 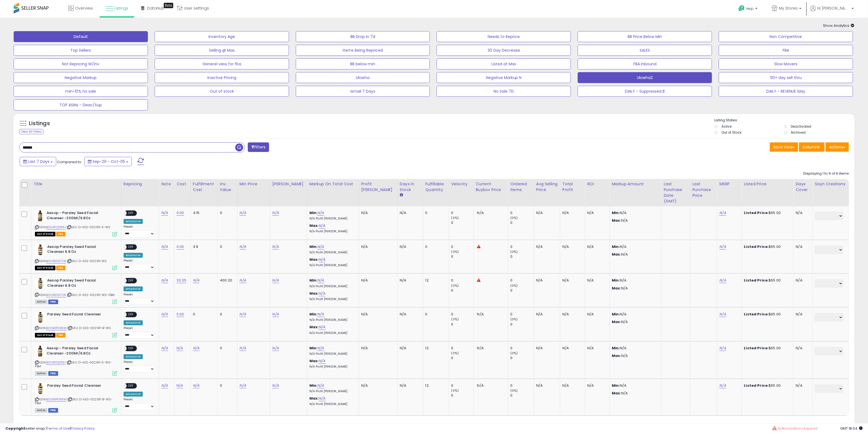 What do you see at coordinates (504, 91) in the screenshot?
I see `button: No Sale 7D` at bounding box center [504, 91].